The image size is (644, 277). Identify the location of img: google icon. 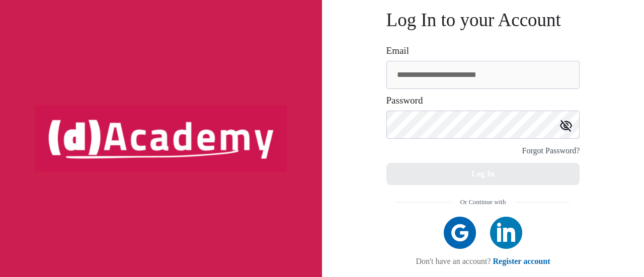
(460, 233).